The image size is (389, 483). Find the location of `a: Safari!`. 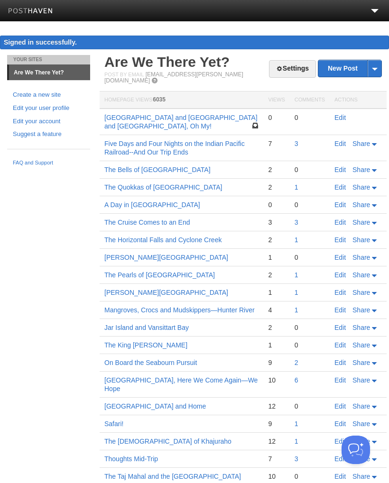

a: Safari! is located at coordinates (114, 424).